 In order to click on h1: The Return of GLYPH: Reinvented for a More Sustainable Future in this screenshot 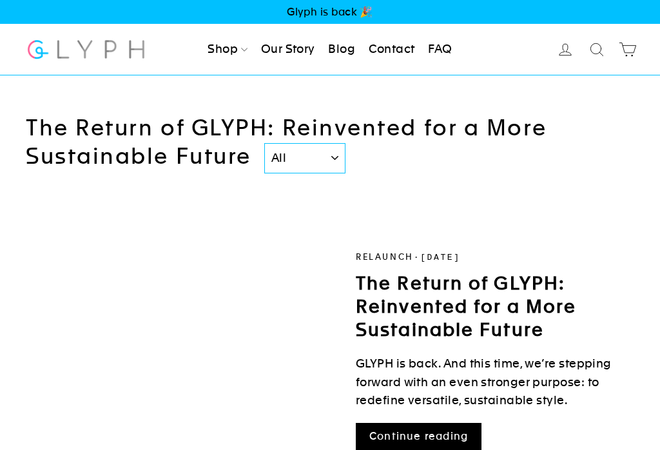, I will do `click(330, 144)`.